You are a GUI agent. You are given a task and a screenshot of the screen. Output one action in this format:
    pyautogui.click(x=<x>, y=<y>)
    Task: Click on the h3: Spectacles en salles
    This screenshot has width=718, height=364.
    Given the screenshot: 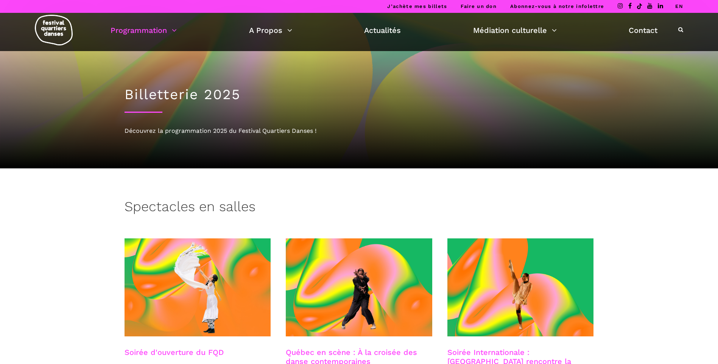 What is the action you would take?
    pyautogui.click(x=190, y=208)
    